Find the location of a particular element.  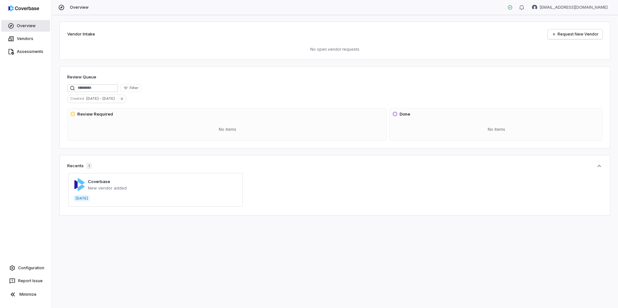

img: undefined undefined avatar is located at coordinates (534, 7).